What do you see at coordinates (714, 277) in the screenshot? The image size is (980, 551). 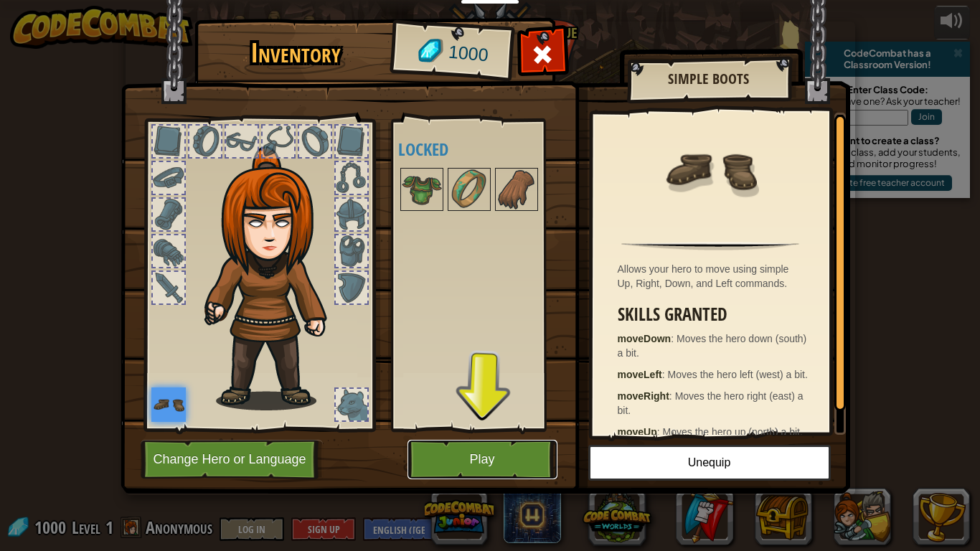 I see `div: Allows your hero to move using simple Up, Right, Down, and Left commands.` at bounding box center [714, 277].